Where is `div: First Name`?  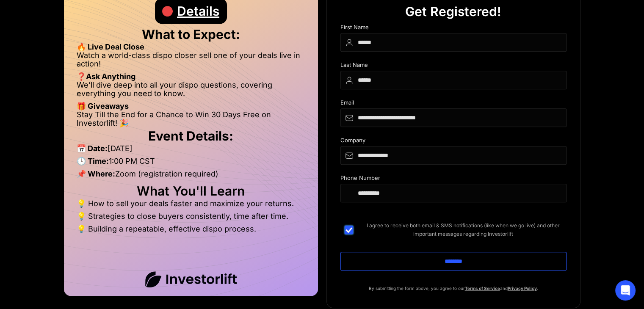
div: First Name is located at coordinates (454, 28).